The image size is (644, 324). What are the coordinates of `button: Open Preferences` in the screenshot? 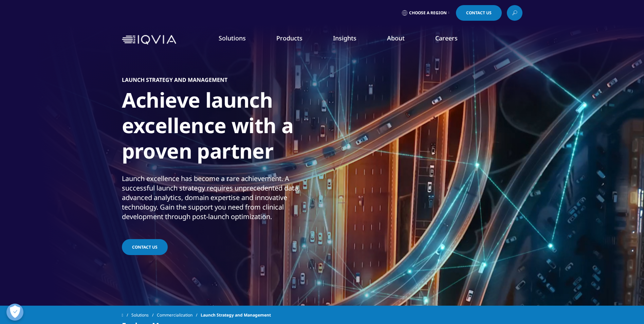 It's located at (15, 312).